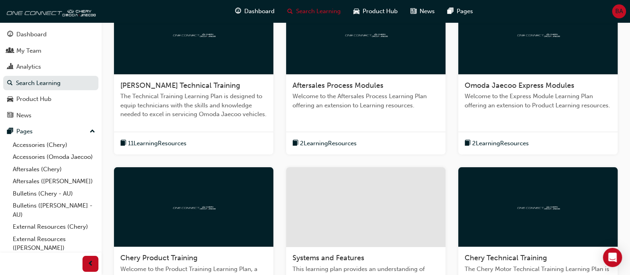 This screenshot has width=630, height=275. Describe the element at coordinates (29, 51) in the screenshot. I see `div: My Team` at that location.